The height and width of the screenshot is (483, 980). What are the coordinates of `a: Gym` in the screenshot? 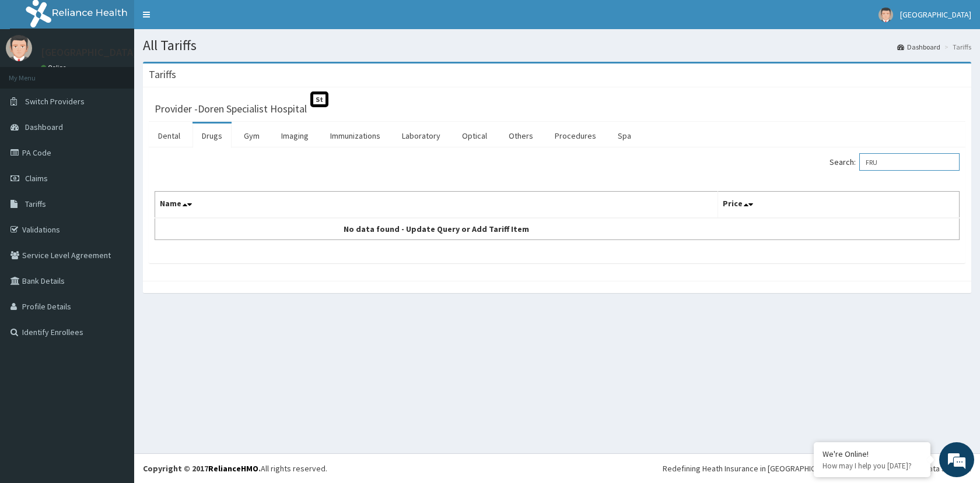 It's located at (252, 136).